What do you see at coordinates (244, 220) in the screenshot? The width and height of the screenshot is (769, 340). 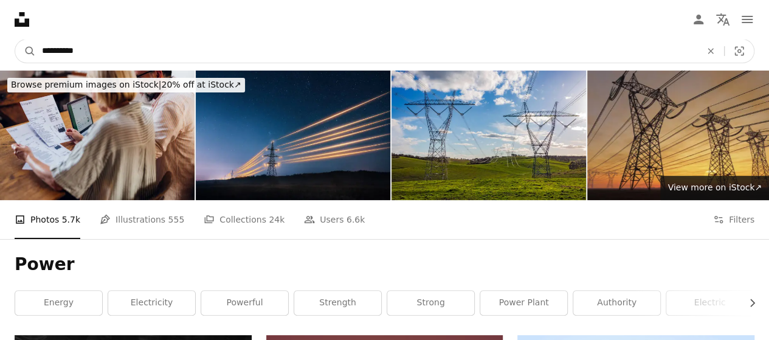 I see `a: Collections 24k` at bounding box center [244, 220].